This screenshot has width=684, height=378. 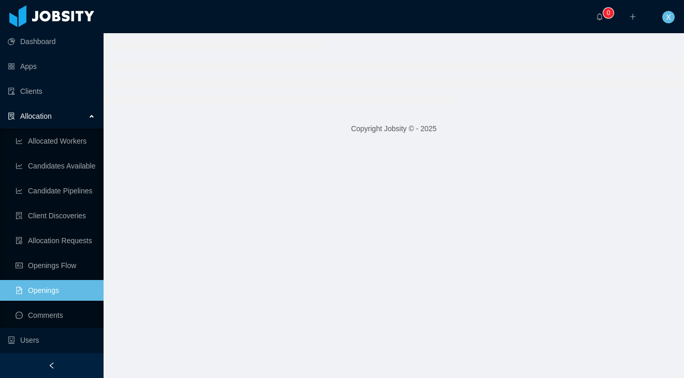 What do you see at coordinates (55, 166) in the screenshot?
I see `a: icon: line-chartCandidates Available` at bounding box center [55, 166].